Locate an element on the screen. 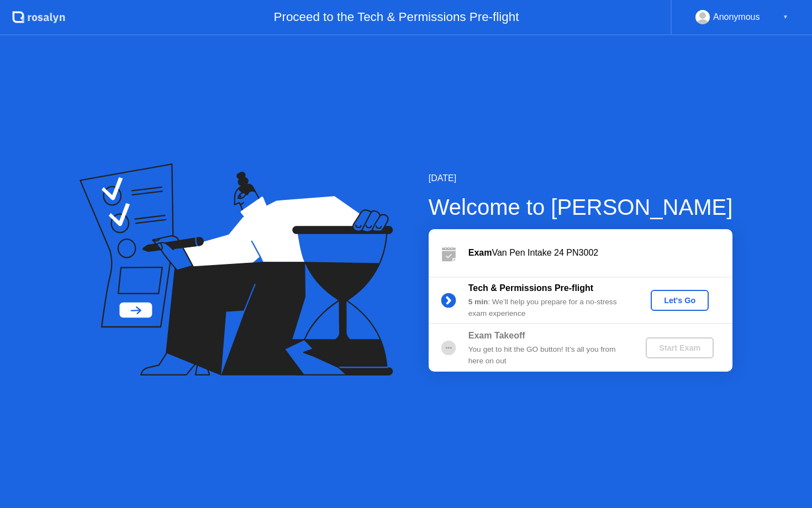  button: Start Exam is located at coordinates (679, 348).